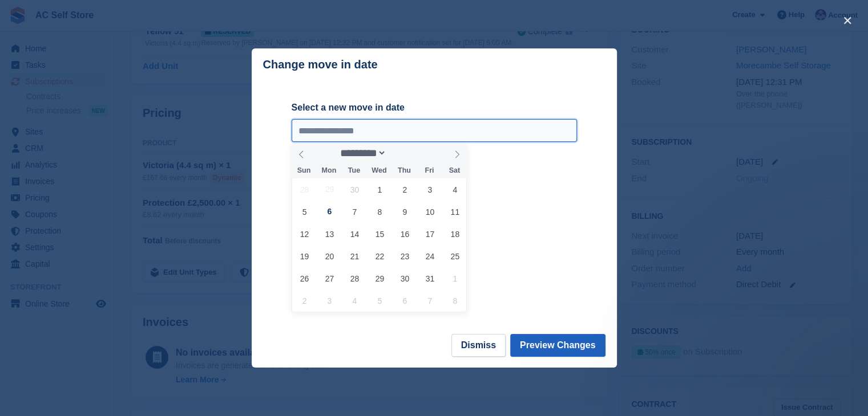 This screenshot has height=416, width=868. What do you see at coordinates (354, 171) in the screenshot?
I see `span: Tue` at bounding box center [354, 171].